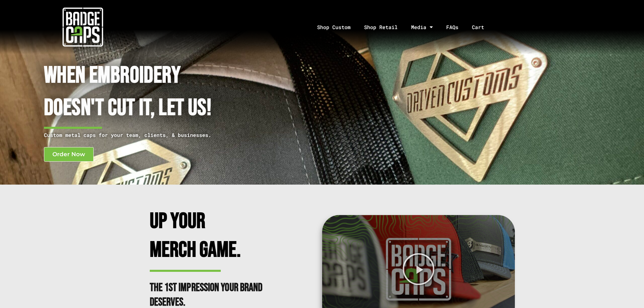 This screenshot has width=644, height=308. I want to click on p: Custom metal caps for your team, clients, & businesses., so click(165, 135).